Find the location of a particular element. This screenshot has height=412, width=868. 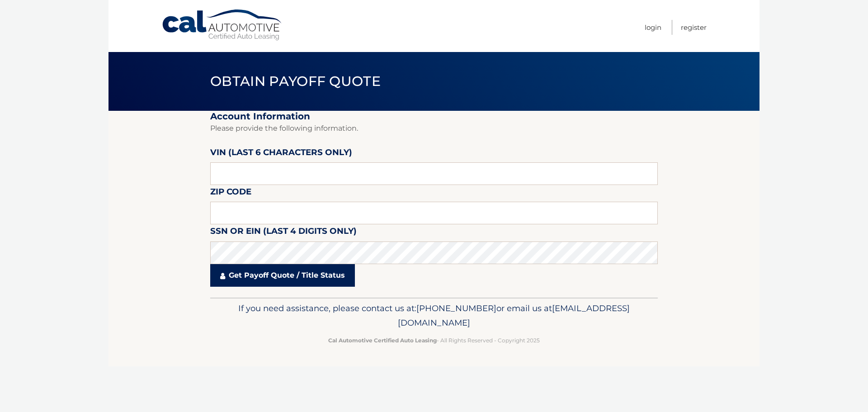

label: VIN (last 6 characters only) is located at coordinates (281, 154).